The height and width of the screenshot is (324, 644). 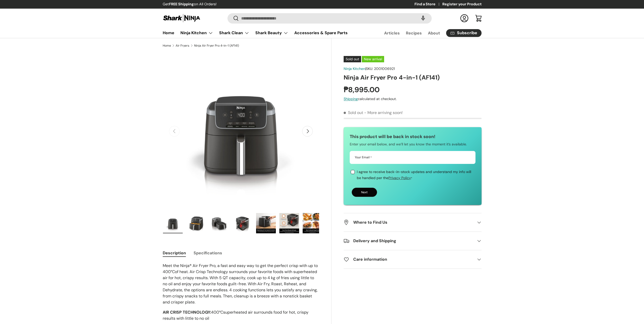 I want to click on a: Shipping, so click(x=351, y=99).